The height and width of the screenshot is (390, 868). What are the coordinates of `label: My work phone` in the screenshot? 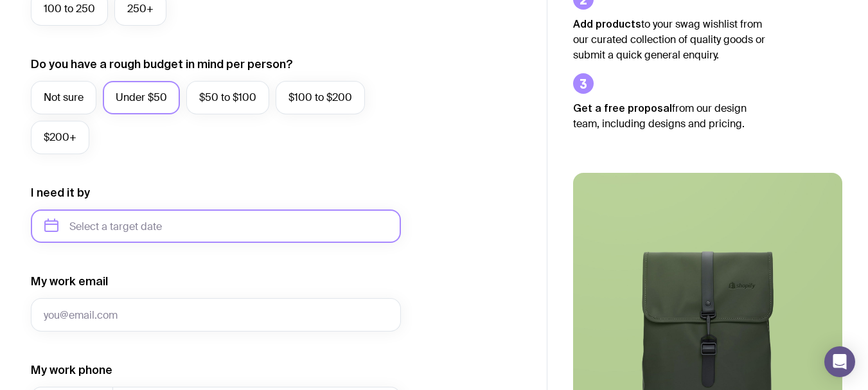 It's located at (72, 370).